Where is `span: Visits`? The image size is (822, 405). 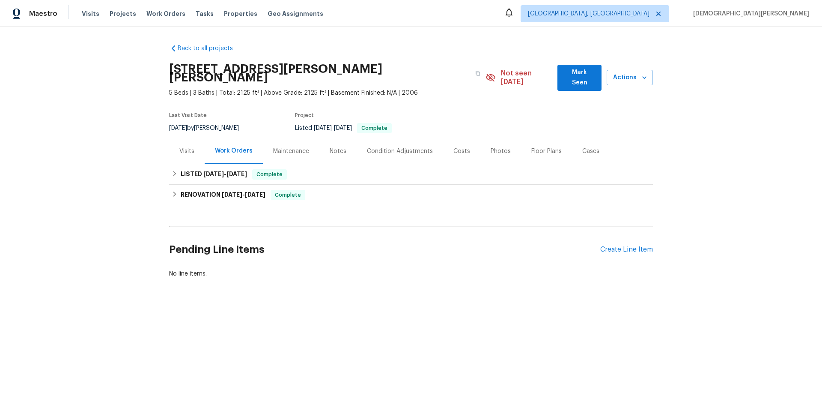 span: Visits is located at coordinates (90, 14).